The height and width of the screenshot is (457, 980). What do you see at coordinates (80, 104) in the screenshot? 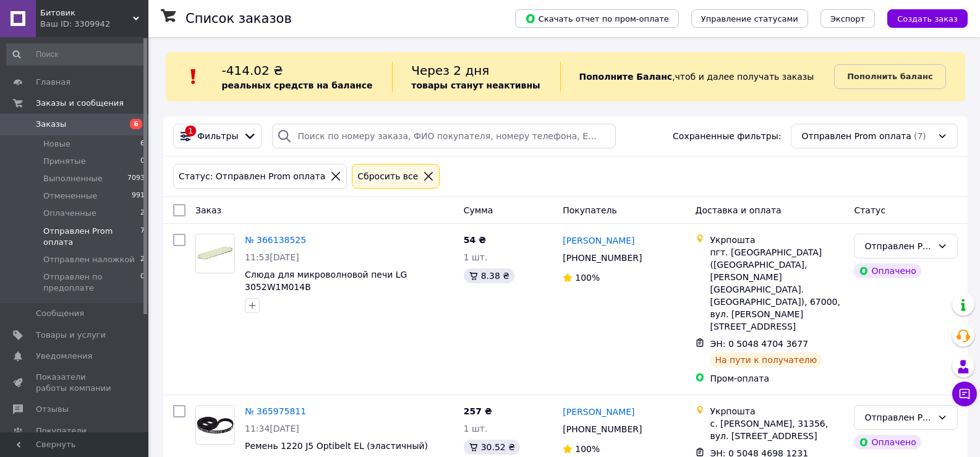
I see `span: Заказы и сообщения` at bounding box center [80, 104].